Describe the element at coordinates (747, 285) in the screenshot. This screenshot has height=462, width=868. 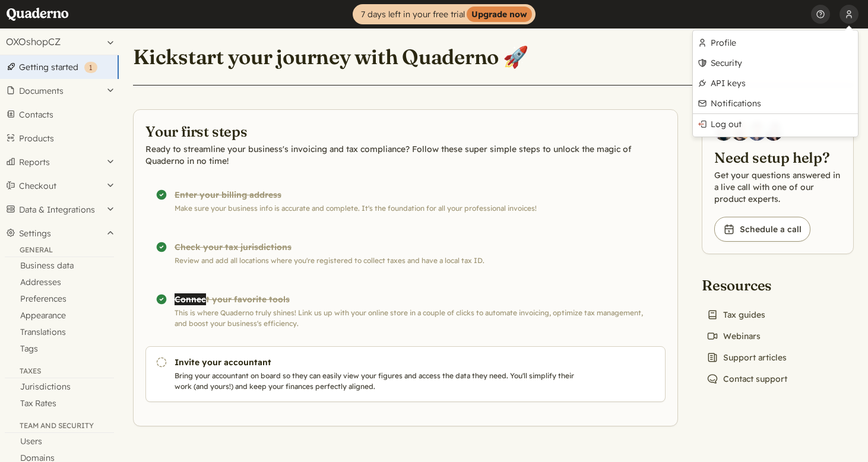
I see `h2: Resources` at that location.